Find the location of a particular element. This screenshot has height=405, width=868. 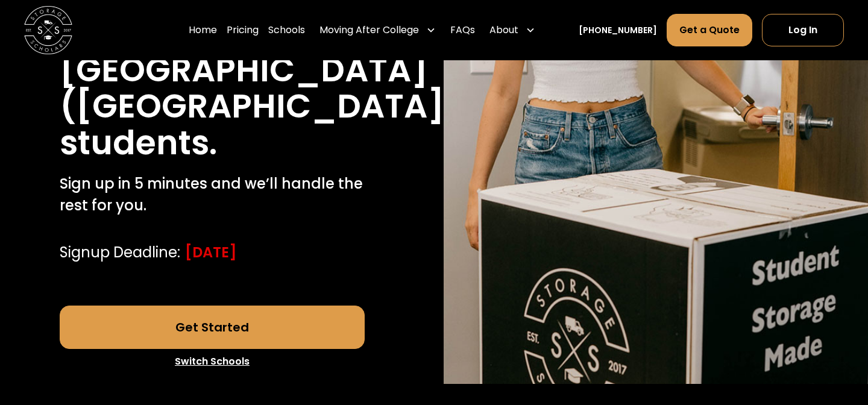

img: Storage Scholars main logo is located at coordinates (48, 30).